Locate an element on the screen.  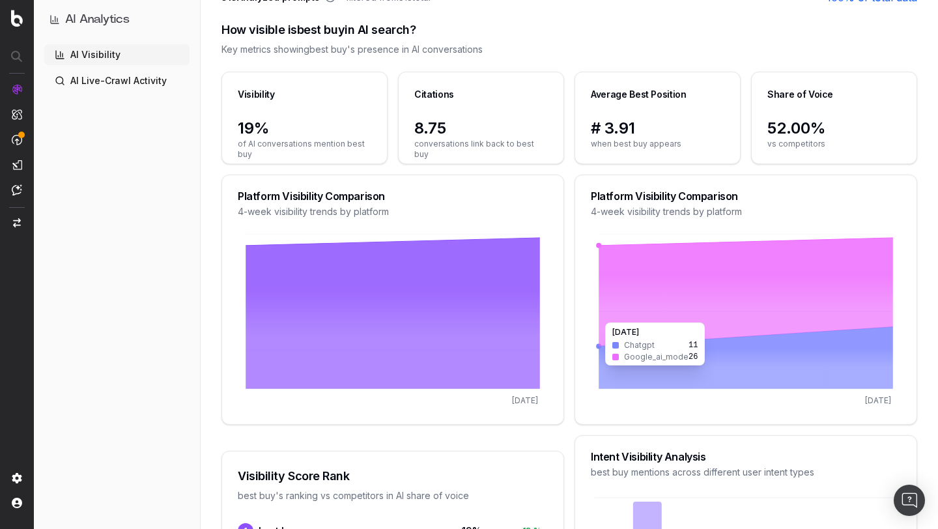
img: Botify logo is located at coordinates (17, 18).